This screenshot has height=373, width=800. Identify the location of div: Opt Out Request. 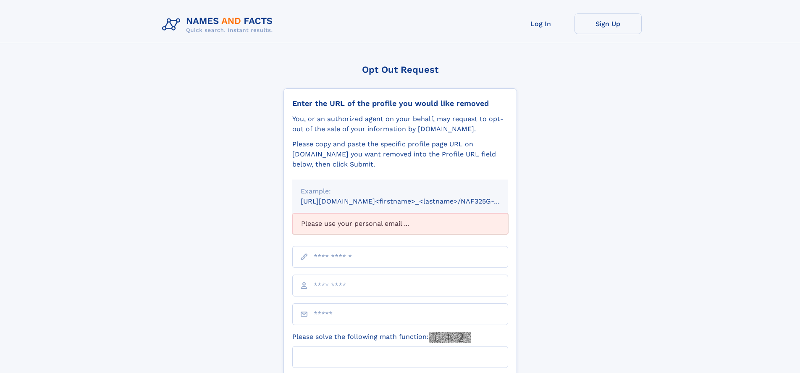
(400, 69).